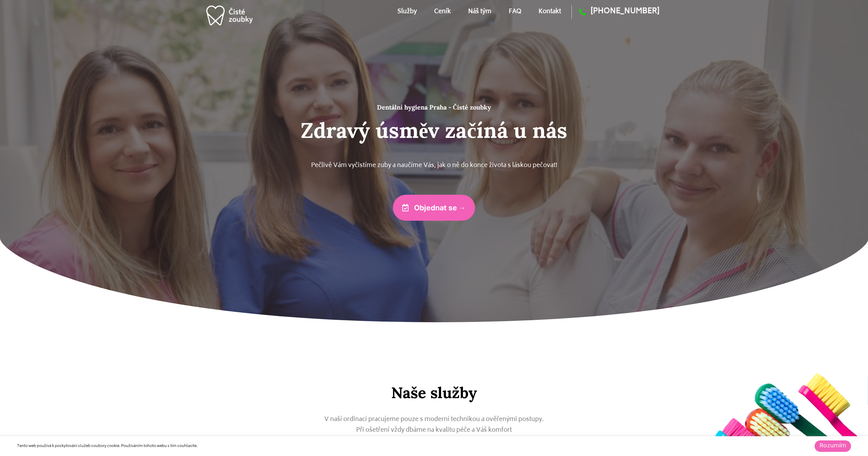 The width and height of the screenshot is (868, 456). Describe the element at coordinates (440, 208) in the screenshot. I see `span: Objednat se →` at that location.